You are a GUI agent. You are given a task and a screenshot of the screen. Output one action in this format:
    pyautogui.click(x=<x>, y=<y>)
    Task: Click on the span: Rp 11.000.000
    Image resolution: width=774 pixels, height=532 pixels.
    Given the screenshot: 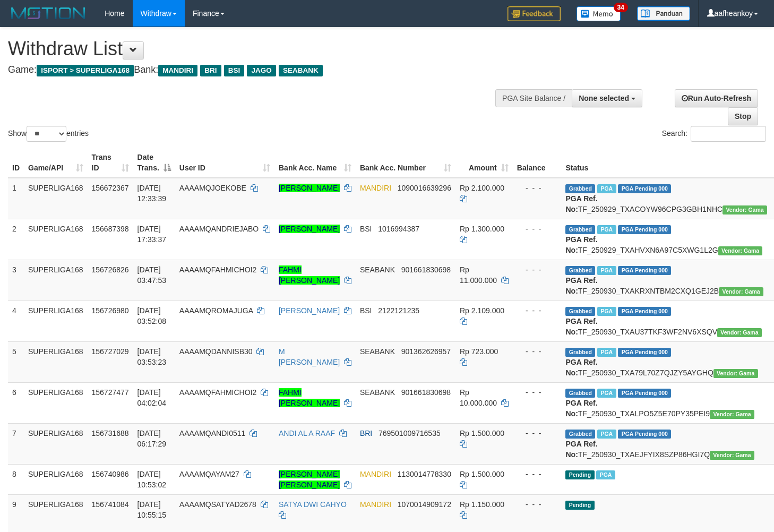 What is the action you would take?
    pyautogui.click(x=478, y=275)
    